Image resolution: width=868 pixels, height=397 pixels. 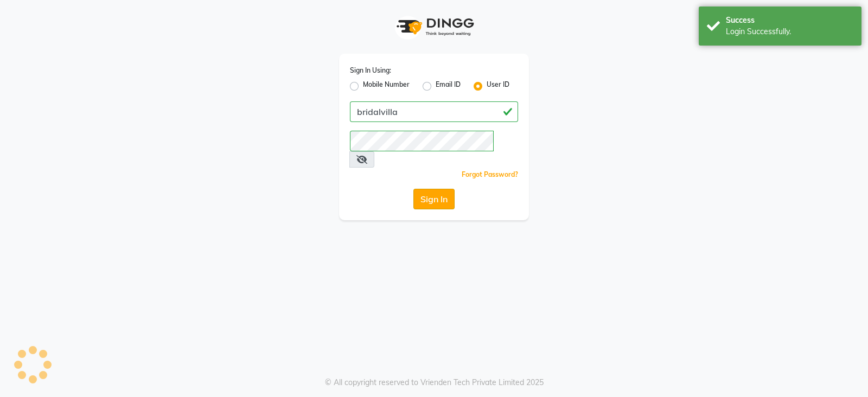 What do you see at coordinates (498, 86) in the screenshot?
I see `label: User ID` at bounding box center [498, 86].